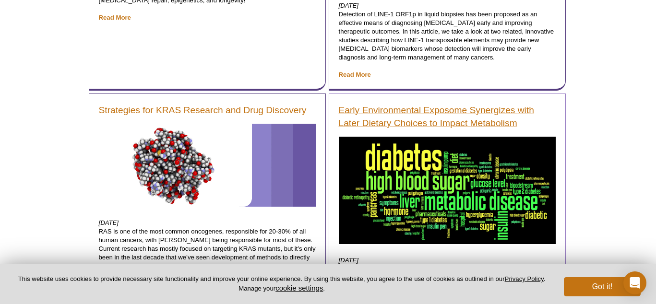 This screenshot has height=304, width=656. What do you see at coordinates (448, 117) in the screenshot?
I see `a: Early Environmental Exposome Synergizes with Later Dietary Choices to Impact Metabolism` at bounding box center [448, 117].